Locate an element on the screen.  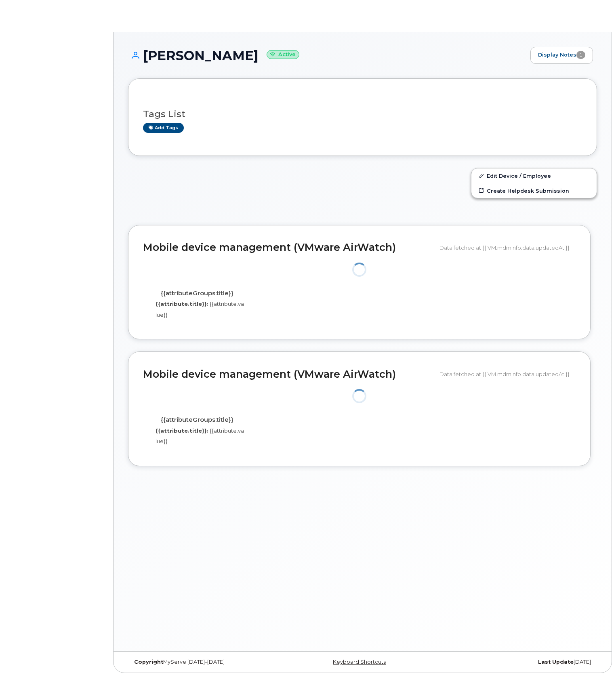
span: {{attribute.value}} is located at coordinates (199, 309).